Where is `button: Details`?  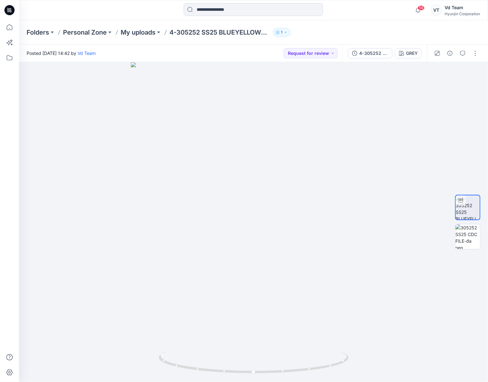
button: Details is located at coordinates (450, 53).